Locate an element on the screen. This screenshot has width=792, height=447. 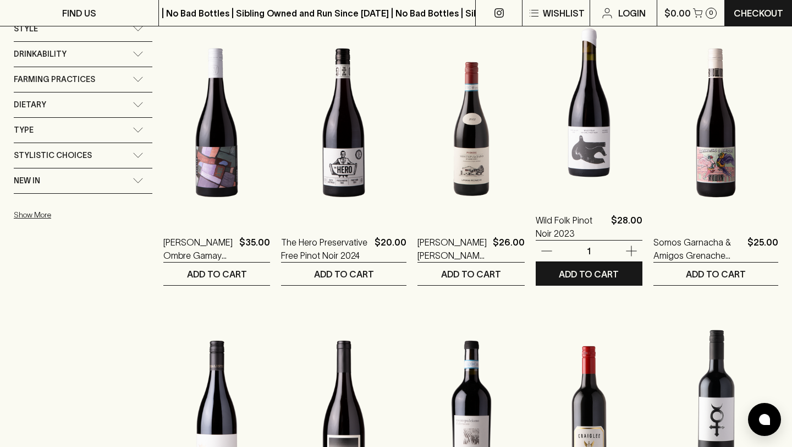
p: Checkout is located at coordinates (759, 13).